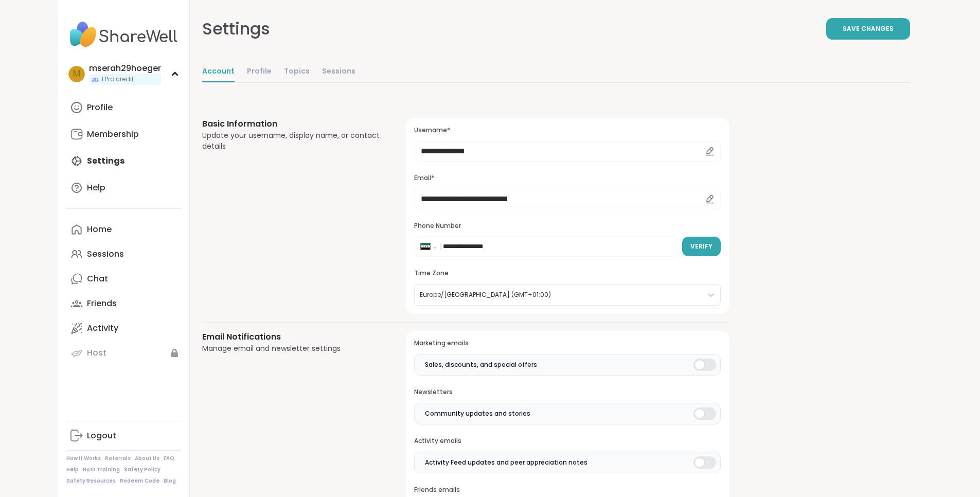  I want to click on a: Referrals, so click(118, 458).